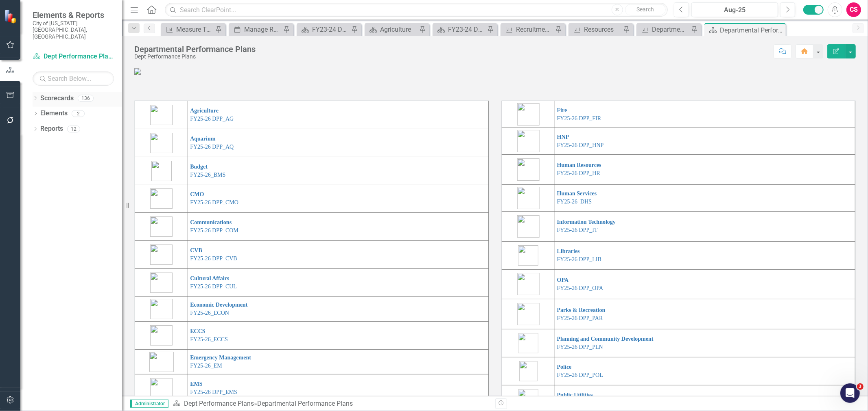  Describe the element at coordinates (466, 29) in the screenshot. I see `div: FY23-24 DPP_POL` at that location.